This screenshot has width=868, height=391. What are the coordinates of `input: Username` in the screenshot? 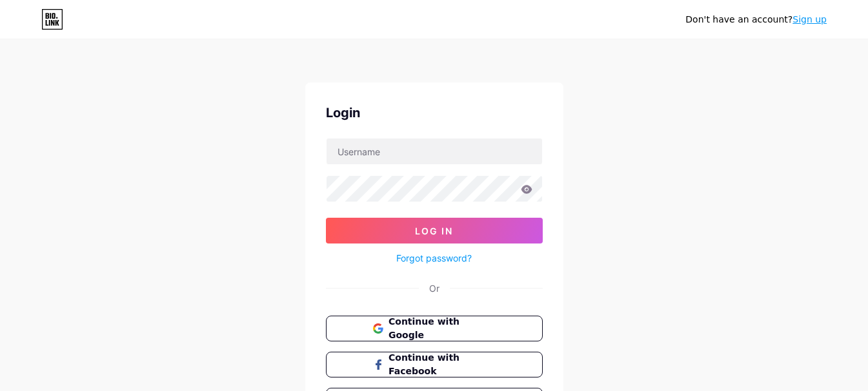 It's located at (434, 152).